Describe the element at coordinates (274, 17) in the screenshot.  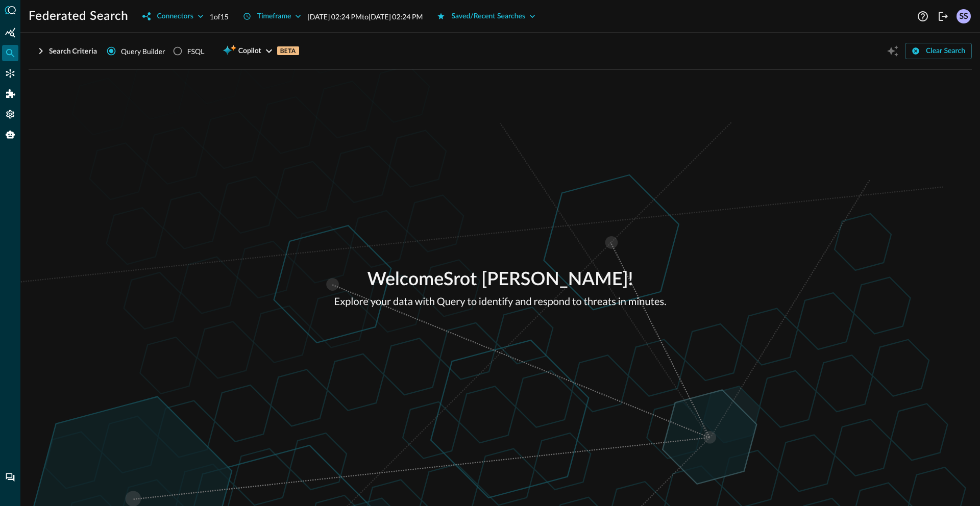
I see `div: Timeframe` at that location.